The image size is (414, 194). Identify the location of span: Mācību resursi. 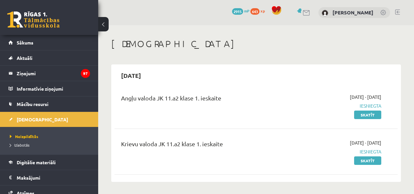
(32, 104).